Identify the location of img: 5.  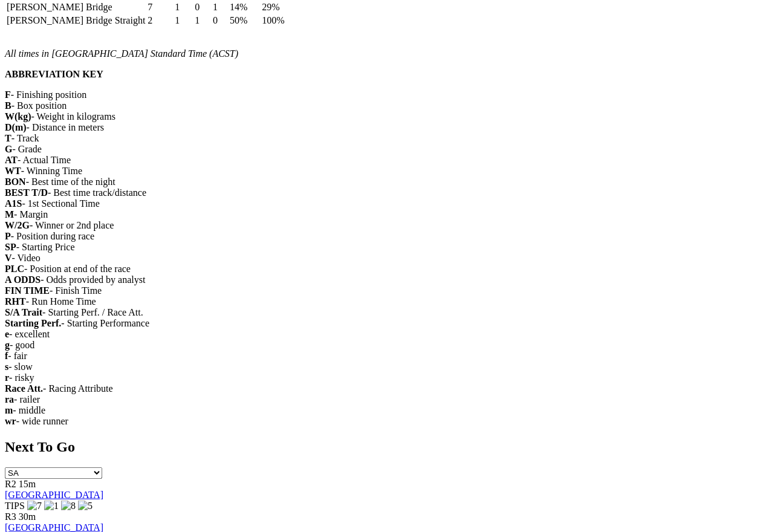
(85, 506).